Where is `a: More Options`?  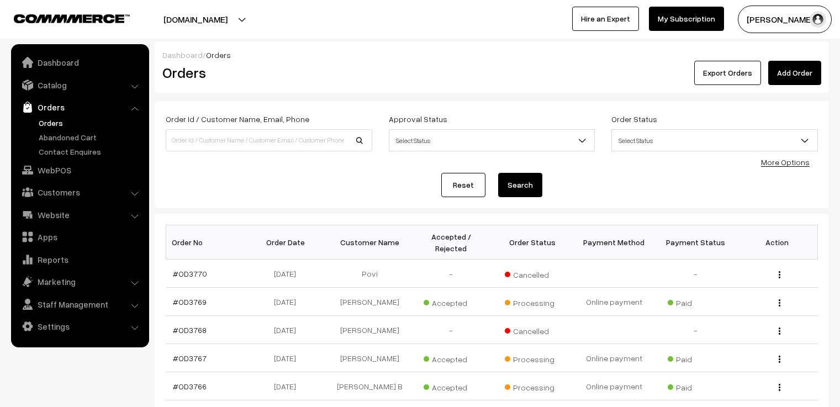
a: More Options is located at coordinates (785, 162).